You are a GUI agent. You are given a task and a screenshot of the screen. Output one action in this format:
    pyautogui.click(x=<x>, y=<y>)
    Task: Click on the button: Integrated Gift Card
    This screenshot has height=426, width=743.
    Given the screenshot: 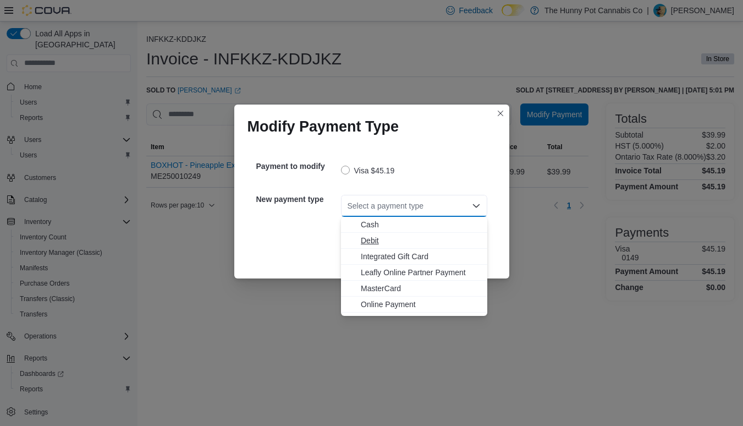 What is the action you would take?
    pyautogui.click(x=414, y=256)
    